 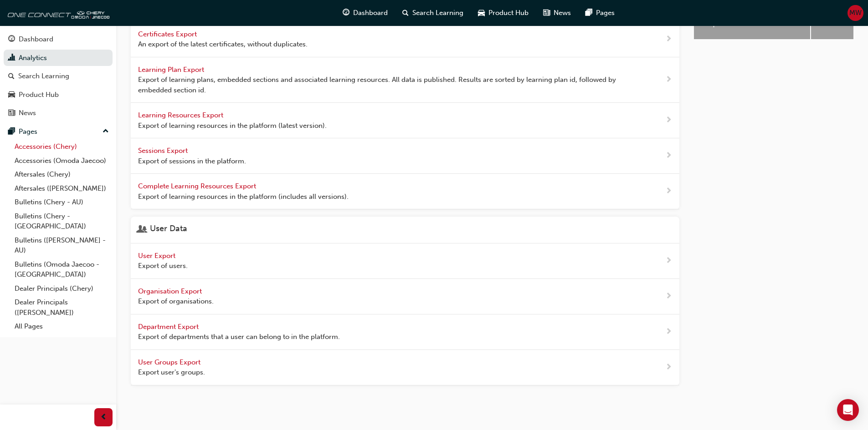 What do you see at coordinates (58, 132) in the screenshot?
I see `button: Pages` at bounding box center [58, 132].